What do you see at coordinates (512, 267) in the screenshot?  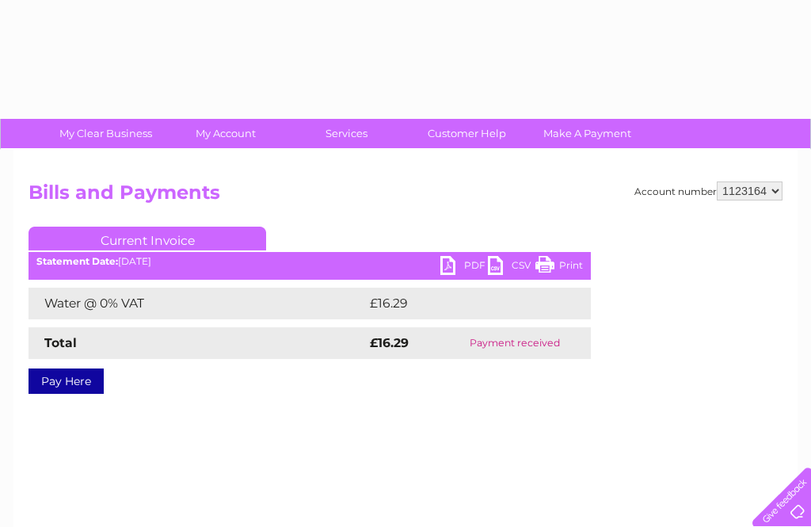 I see `a: CSV` at bounding box center [512, 267].